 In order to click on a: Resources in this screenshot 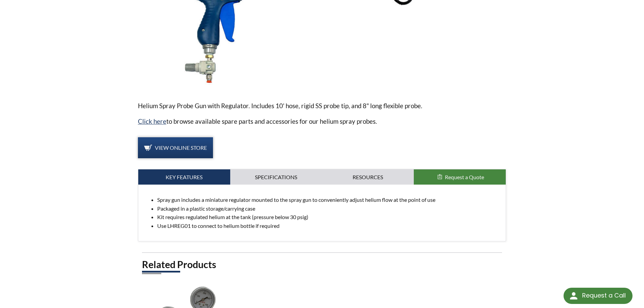, I will do `click(368, 177)`.